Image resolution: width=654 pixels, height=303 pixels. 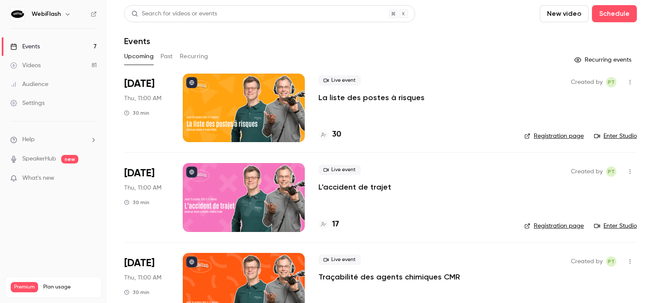 I want to click on div: Oct 9 Thu, 11:00 AM (Europe/Paris), so click(x=146, y=108).